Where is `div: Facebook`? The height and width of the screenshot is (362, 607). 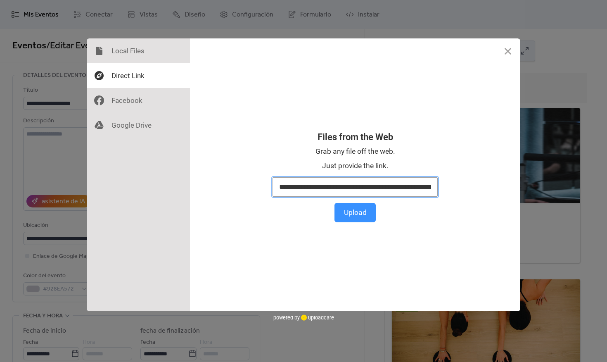 div: Facebook is located at coordinates (138, 100).